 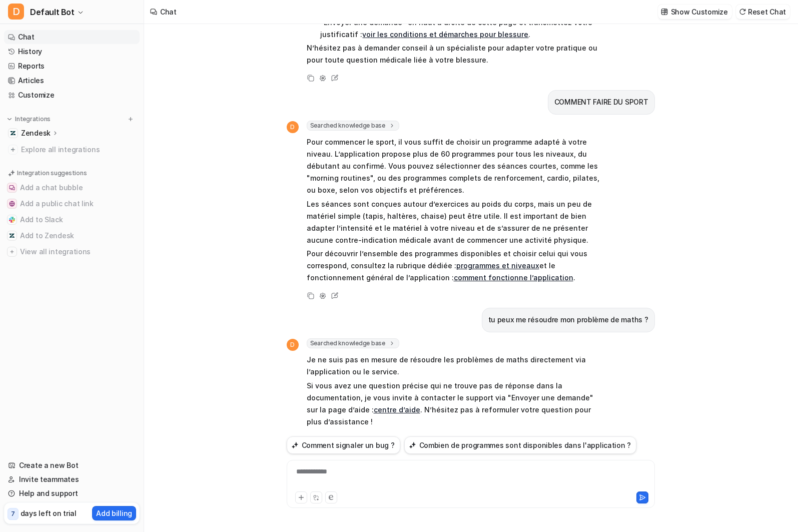 What do you see at coordinates (453, 403) in the screenshot?
I see `p: Si vous avez une question précise qui ne trouve pas de réponse dans la documentation, je vous inv...` at bounding box center [453, 403].